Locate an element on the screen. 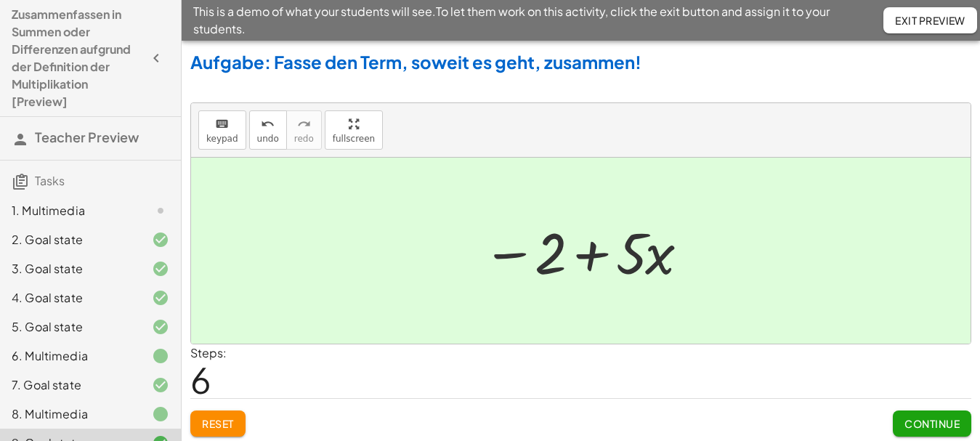  button: redoredo is located at coordinates (304, 130).